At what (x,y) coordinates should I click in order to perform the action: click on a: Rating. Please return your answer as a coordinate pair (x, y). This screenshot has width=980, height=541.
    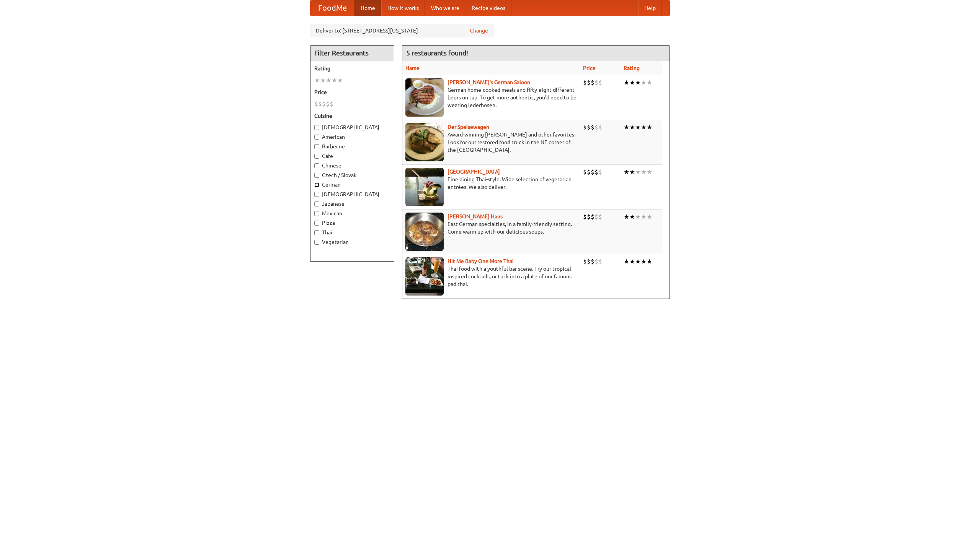
    Looking at the image, I should click on (631, 68).